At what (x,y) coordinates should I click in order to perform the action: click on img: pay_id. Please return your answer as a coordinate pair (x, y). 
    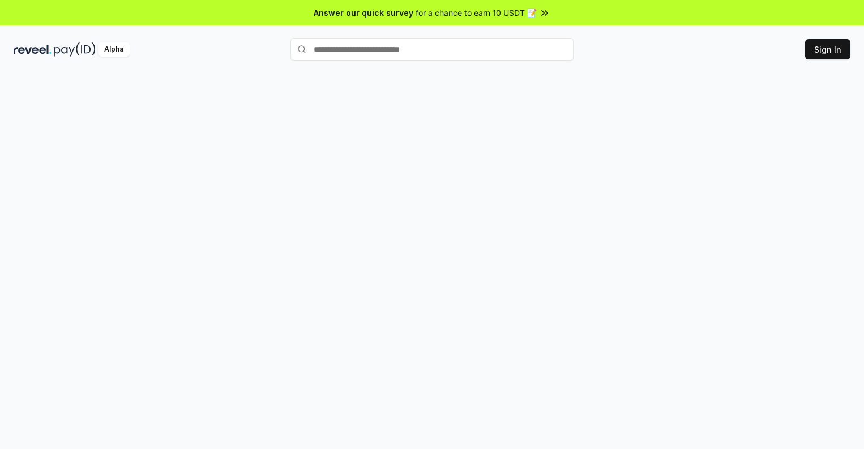
    Looking at the image, I should click on (75, 49).